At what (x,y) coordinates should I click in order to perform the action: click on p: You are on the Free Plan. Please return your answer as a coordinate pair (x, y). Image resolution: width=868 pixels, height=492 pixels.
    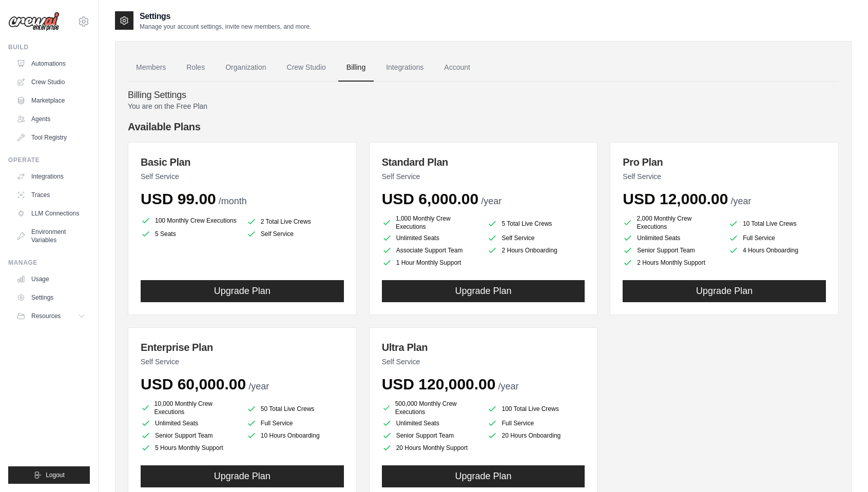
    Looking at the image, I should click on (483, 107).